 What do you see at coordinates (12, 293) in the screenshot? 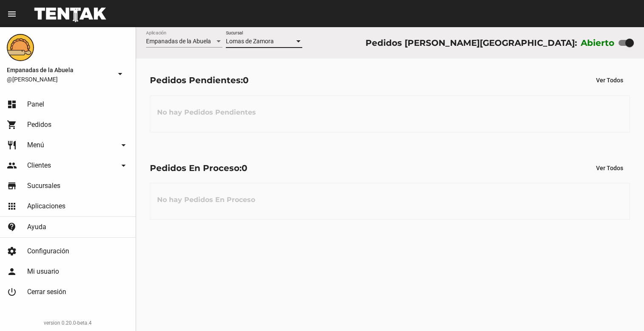
I see `mat-icon: power_settings_new` at bounding box center [12, 293].